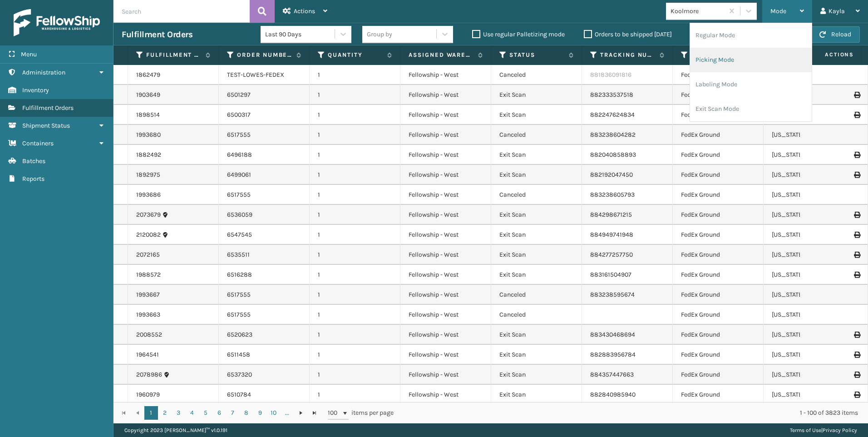 The image size is (868, 437). Describe the element at coordinates (612, 334) in the screenshot. I see `a: 883430468694` at that location.